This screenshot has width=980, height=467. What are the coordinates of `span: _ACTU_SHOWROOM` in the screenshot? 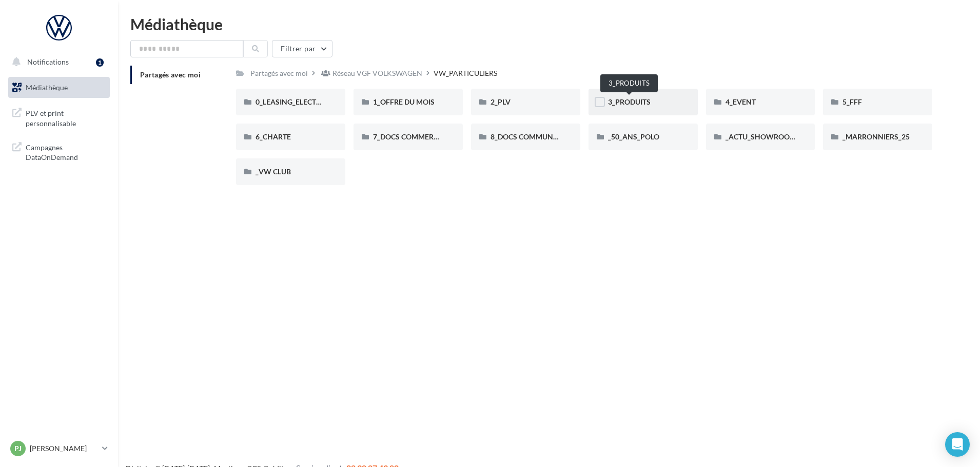 It's located at (760, 136).